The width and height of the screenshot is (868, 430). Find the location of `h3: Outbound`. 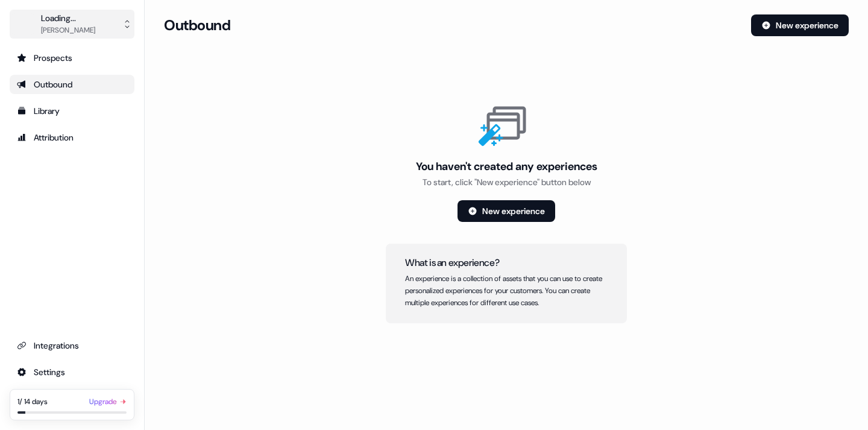

h3: Outbound is located at coordinates (197, 25).